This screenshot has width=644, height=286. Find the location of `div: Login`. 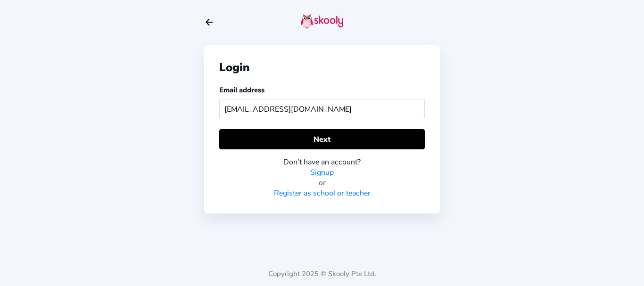

div: Login is located at coordinates (322, 68).